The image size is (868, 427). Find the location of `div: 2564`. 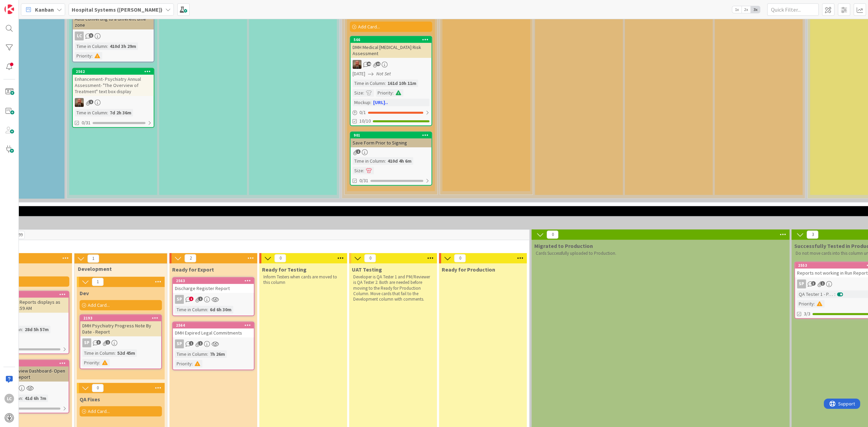

div: 2564 is located at coordinates (214, 325).